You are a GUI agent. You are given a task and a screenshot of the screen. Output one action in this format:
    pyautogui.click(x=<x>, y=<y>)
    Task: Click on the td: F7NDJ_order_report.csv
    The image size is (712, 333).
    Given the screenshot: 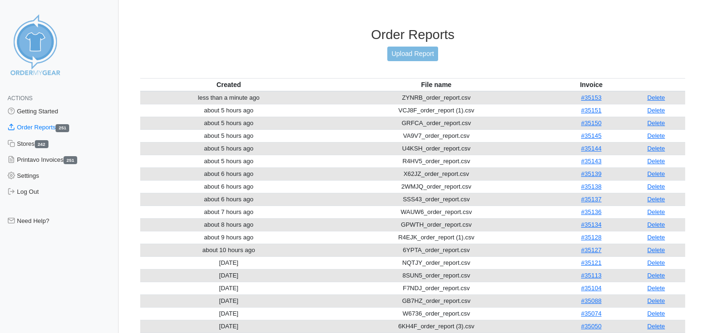 What is the action you would take?
    pyautogui.click(x=436, y=288)
    